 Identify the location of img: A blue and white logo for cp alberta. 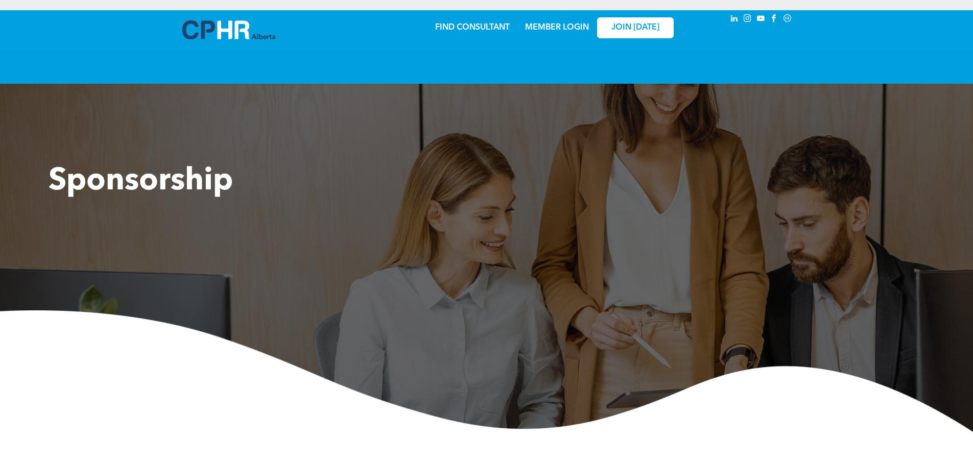
(229, 30).